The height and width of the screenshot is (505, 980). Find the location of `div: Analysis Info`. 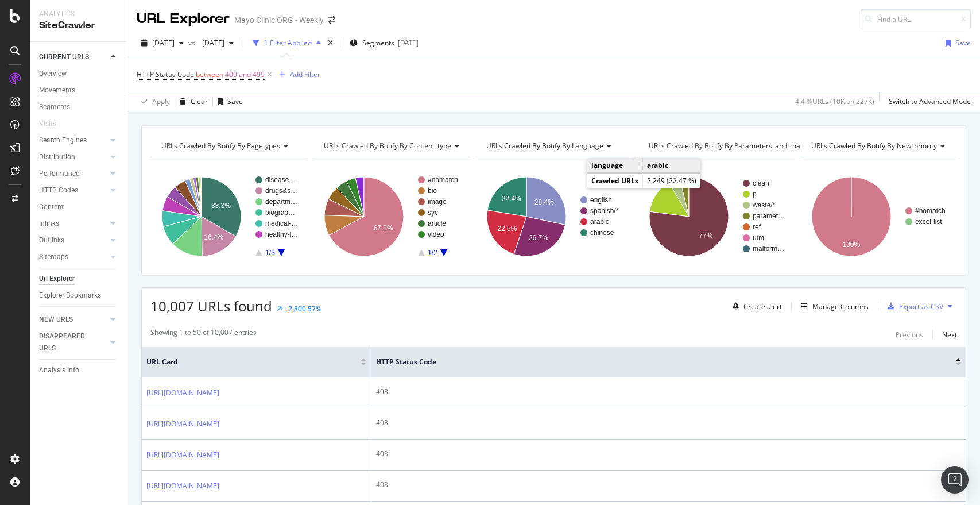

div: Analysis Info is located at coordinates (59, 370).